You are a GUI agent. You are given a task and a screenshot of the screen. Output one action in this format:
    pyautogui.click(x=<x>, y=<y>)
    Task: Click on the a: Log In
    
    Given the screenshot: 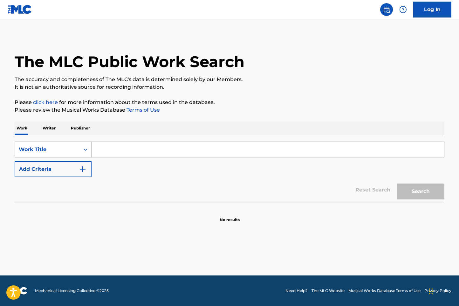 What is the action you would take?
    pyautogui.click(x=432, y=10)
    